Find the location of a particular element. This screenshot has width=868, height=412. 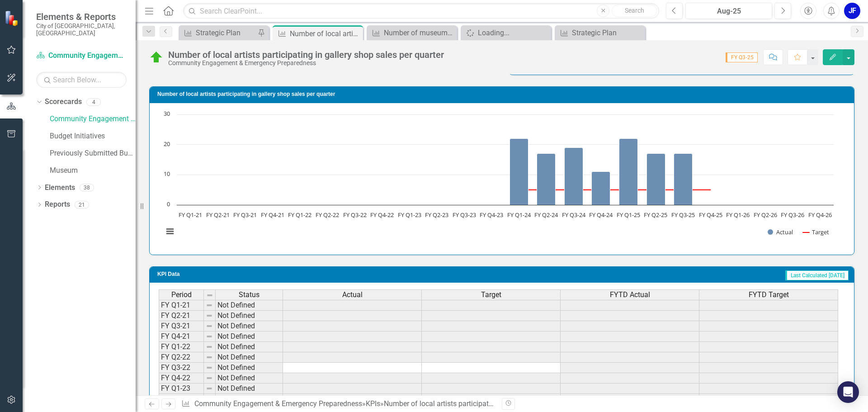

span: Search is located at coordinates (634, 10).